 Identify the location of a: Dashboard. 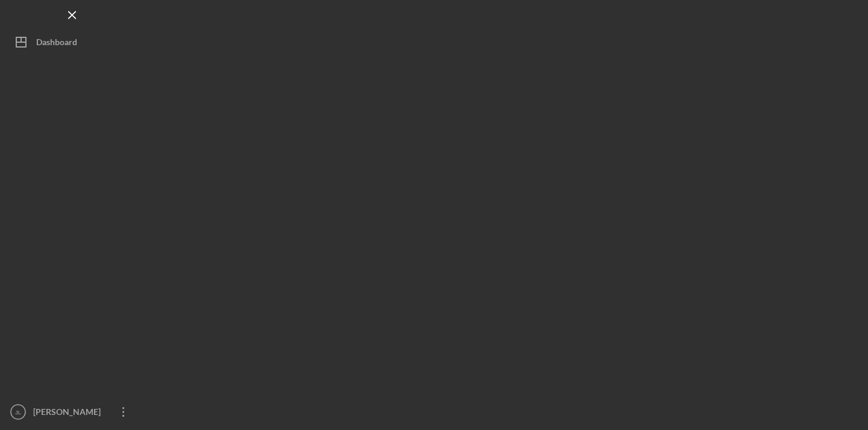
(72, 42).